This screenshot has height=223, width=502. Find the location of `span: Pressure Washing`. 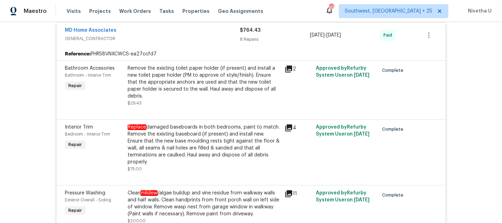

span: Pressure Washing is located at coordinates (85, 193).